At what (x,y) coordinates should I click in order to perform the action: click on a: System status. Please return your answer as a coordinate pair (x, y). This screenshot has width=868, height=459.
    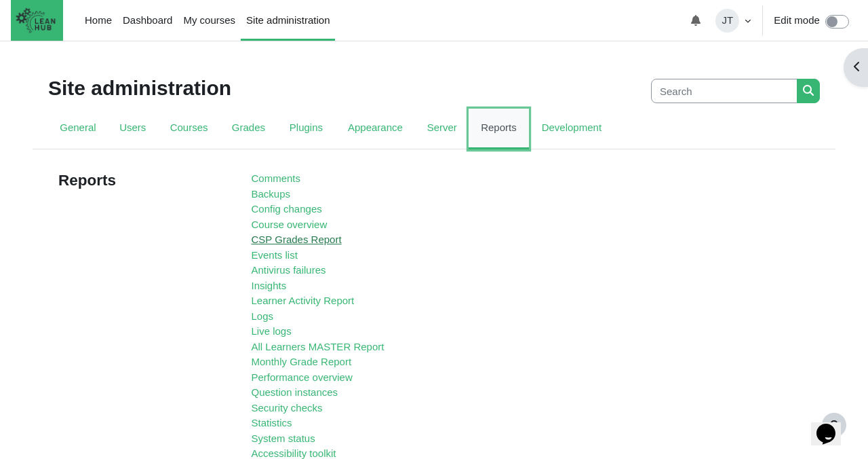
    Looking at the image, I should click on (284, 437).